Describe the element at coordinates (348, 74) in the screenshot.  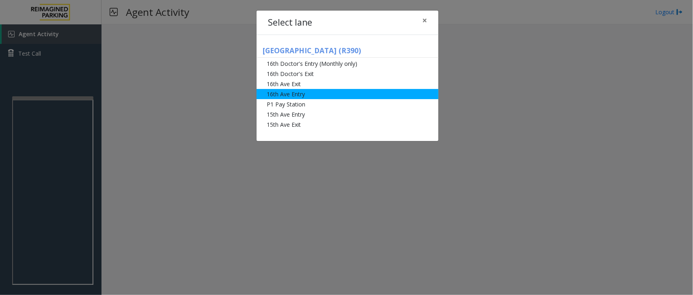
I see `li: 16th Doctor's Exit` at that location.